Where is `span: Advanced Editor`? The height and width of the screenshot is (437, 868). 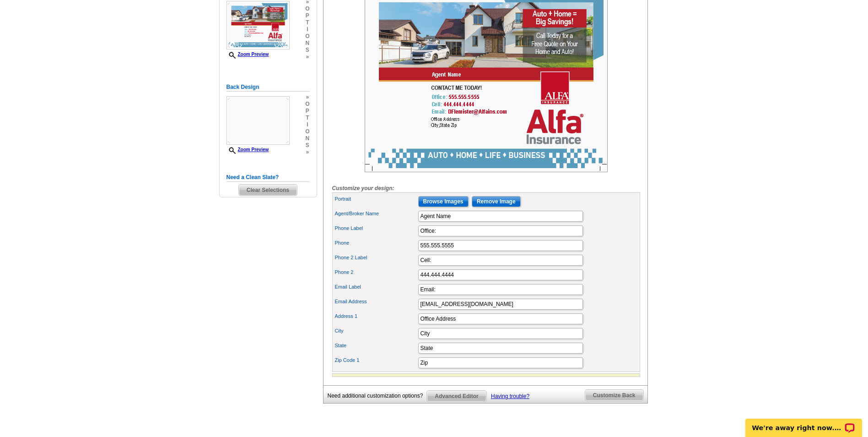
span: Advanced Editor is located at coordinates (456, 396).